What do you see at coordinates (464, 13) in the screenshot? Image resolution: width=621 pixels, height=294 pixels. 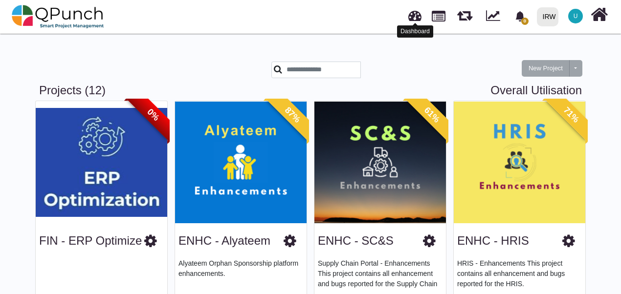 I see `span: Releases` at bounding box center [464, 13].